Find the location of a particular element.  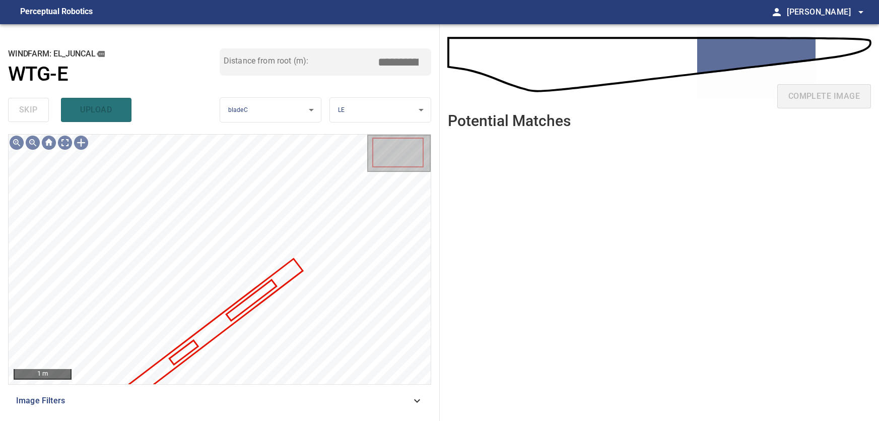

div: Zoom in is located at coordinates (17, 143).